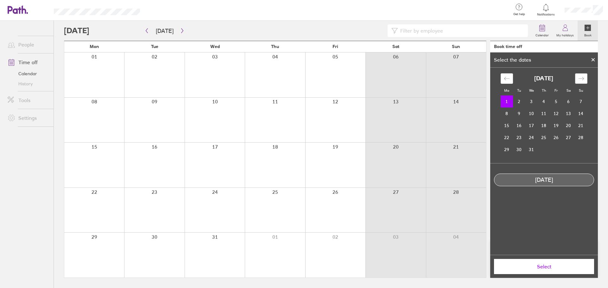 This screenshot has height=288, width=608. Describe the element at coordinates (544, 267) in the screenshot. I see `button: Select` at that location.